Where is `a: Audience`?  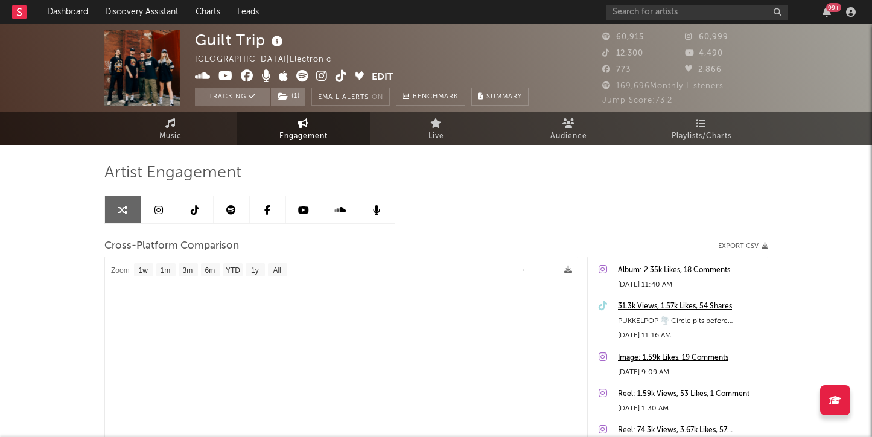
a: Audience is located at coordinates (569, 128).